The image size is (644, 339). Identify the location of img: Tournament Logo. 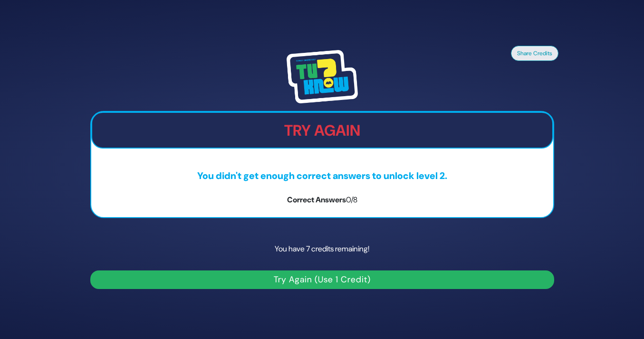
(322, 77).